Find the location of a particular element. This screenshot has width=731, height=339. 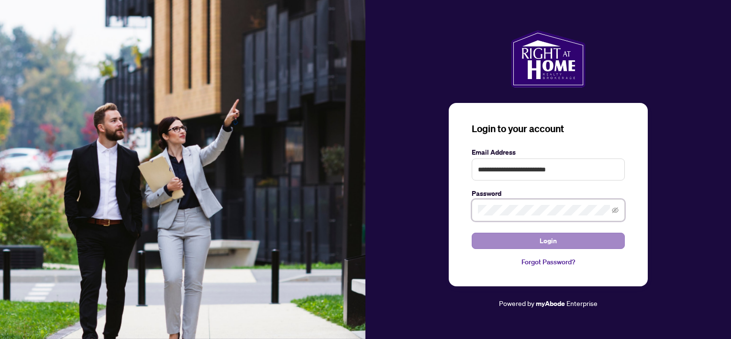

span: Enterprise is located at coordinates (582, 303).